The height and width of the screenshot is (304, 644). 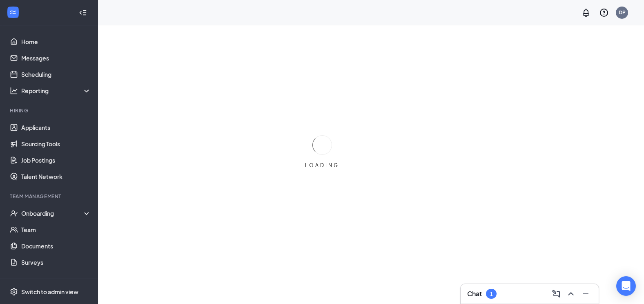 I want to click on svg: Analysis, so click(x=14, y=90).